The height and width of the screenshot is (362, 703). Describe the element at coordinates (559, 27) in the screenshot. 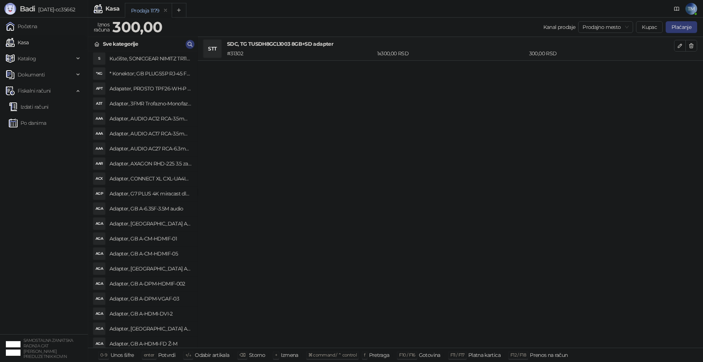

I see `div: Kanal prodaje` at that location.